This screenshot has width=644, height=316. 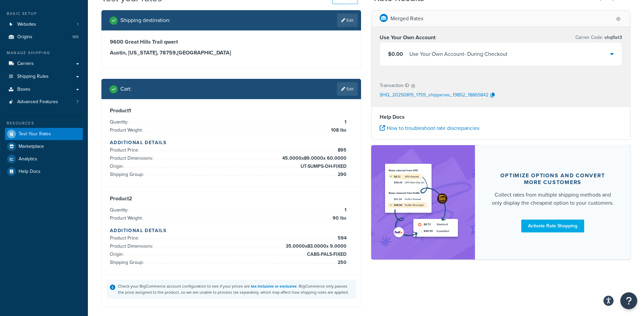 I want to click on span: Advanced Features, so click(x=37, y=102).